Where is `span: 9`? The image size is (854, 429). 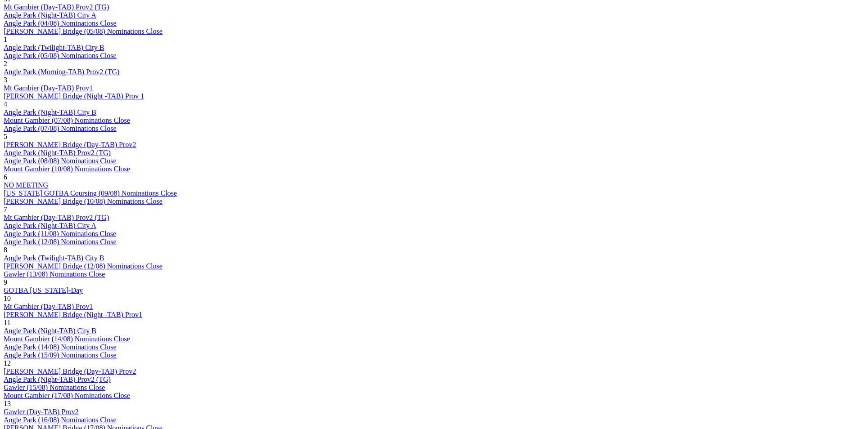 span: 9 is located at coordinates (5, 282).